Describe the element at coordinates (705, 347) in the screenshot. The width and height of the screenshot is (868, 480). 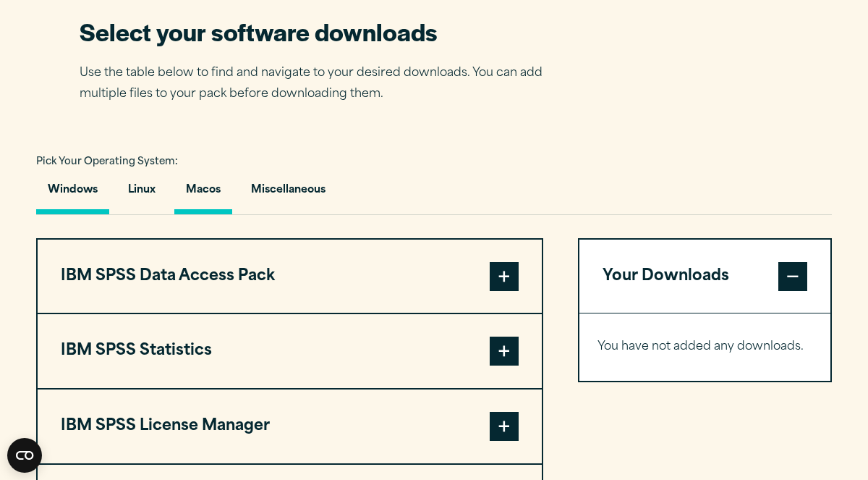
I see `p: You have not added any downloads.` at that location.